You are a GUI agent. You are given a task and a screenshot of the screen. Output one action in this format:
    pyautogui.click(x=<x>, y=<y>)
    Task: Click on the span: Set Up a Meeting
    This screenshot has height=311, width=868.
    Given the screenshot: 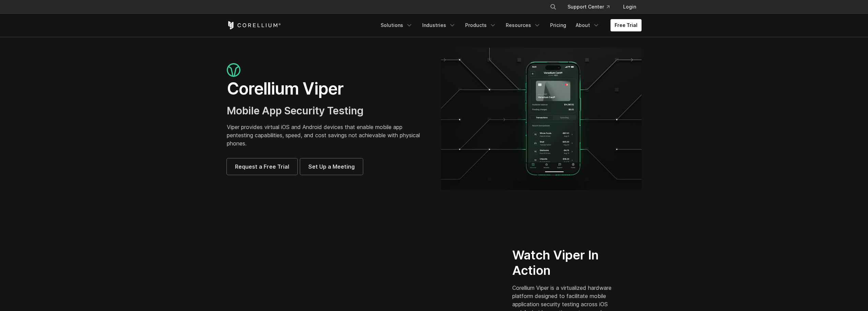 What is the action you would take?
    pyautogui.click(x=332, y=166)
    